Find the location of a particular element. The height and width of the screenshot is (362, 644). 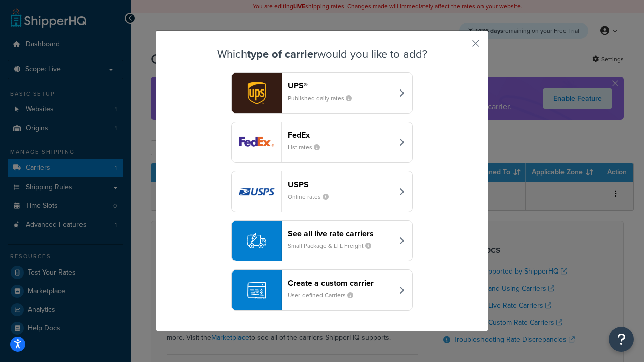

button: usps logoUSPSOnline rates is located at coordinates (322, 192).